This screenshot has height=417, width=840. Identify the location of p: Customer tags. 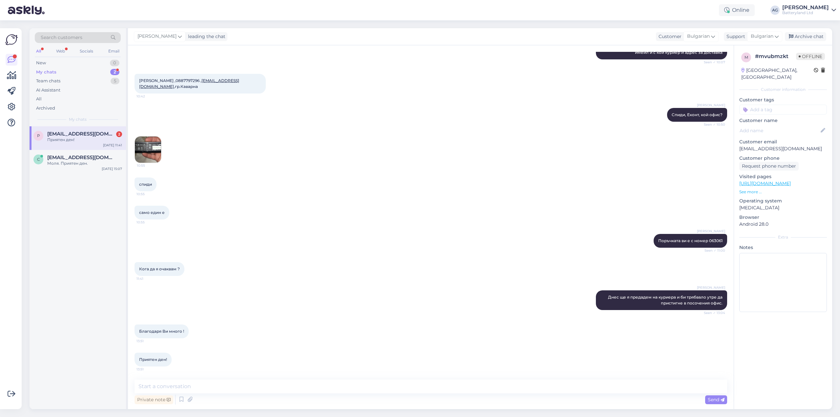
(783, 100).